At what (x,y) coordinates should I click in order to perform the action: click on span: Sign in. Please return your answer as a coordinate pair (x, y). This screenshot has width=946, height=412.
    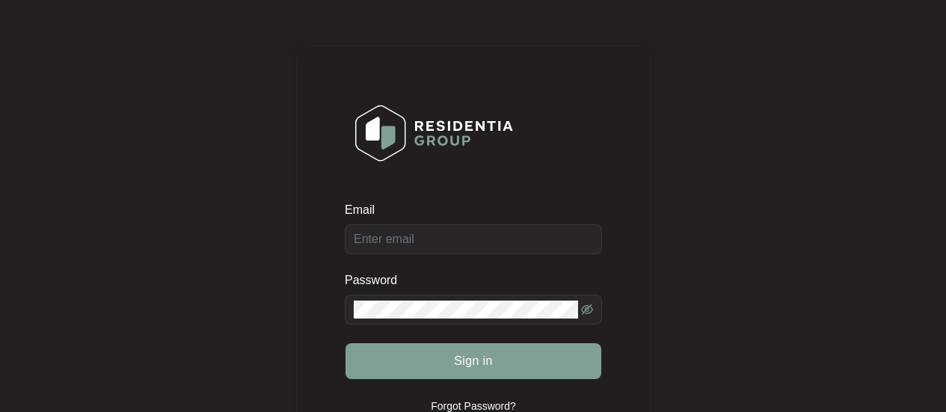
    Looking at the image, I should click on (473, 361).